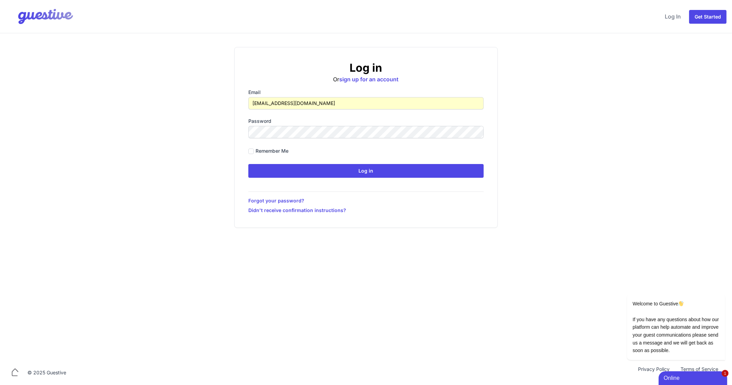 The width and height of the screenshot is (732, 385). Describe the element at coordinates (62, 94) in the screenshot. I see `div: Welcome to Guestive👋If you have any questions about how our platform can help automate and improv...` at that location.